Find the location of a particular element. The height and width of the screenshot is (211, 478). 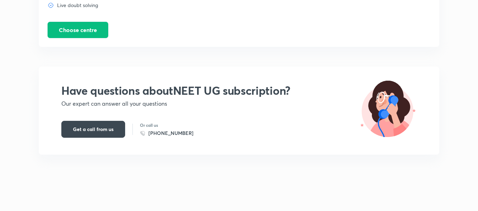

p: Our expert can answer all your questions is located at coordinates (176, 104).